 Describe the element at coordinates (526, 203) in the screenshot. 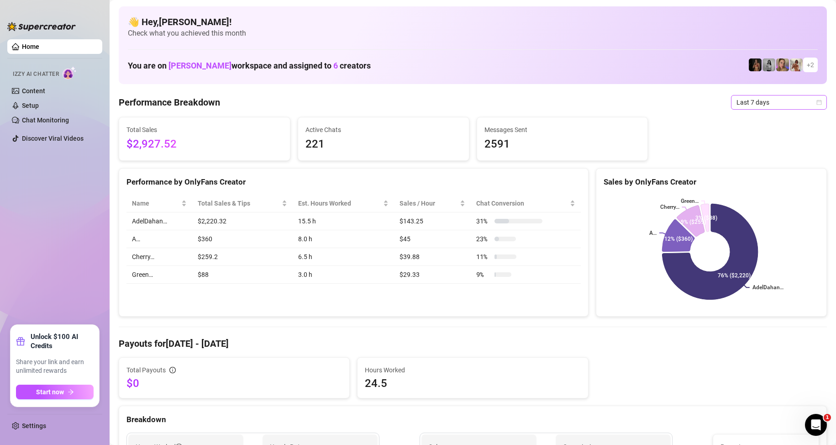

I see `th: Chat Conversion` at that location.